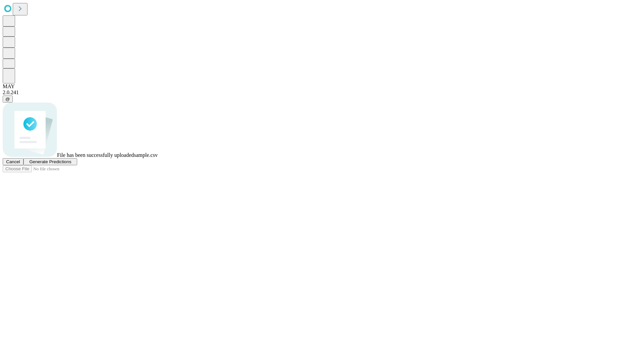  I want to click on button: Cancel, so click(13, 162).